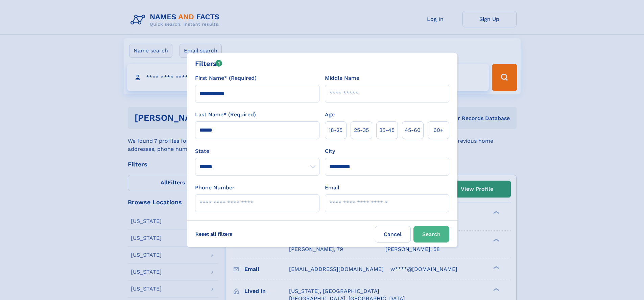 This screenshot has height=300, width=644. What do you see at coordinates (431, 234) in the screenshot?
I see `button: Search` at bounding box center [431, 234].